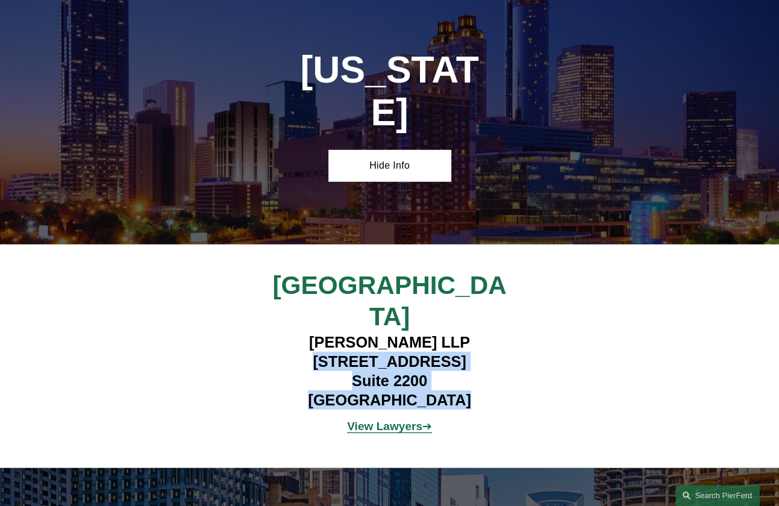  I want to click on a: Search this site, so click(717, 495).